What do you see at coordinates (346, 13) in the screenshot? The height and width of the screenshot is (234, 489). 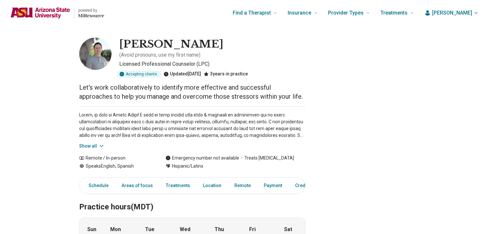 I see `span: Provider Types` at bounding box center [346, 13].